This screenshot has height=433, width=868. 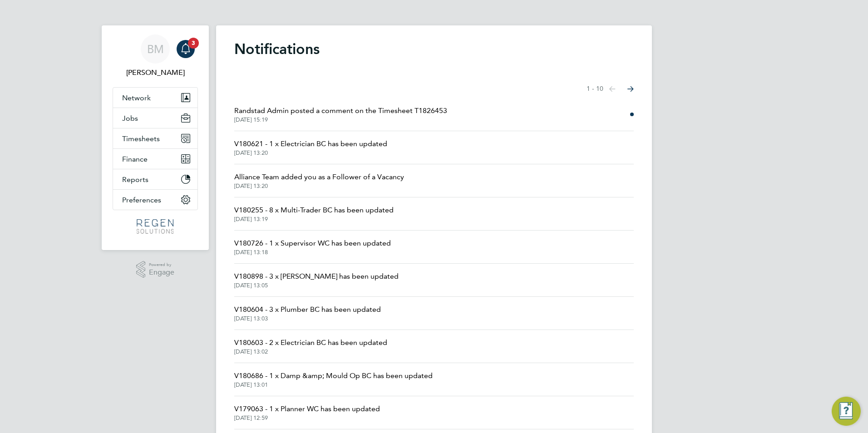 What do you see at coordinates (155, 138) in the screenshot?
I see `button: Timesheets` at bounding box center [155, 138].